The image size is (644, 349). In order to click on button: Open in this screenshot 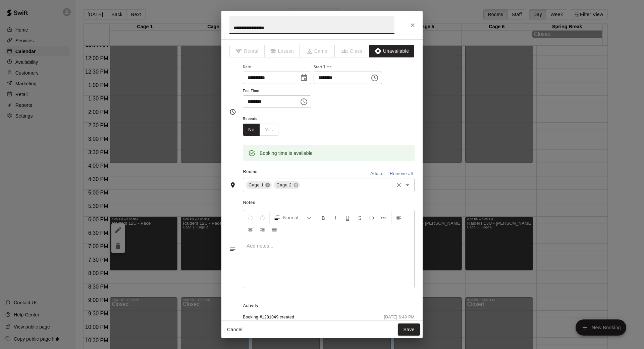, I will do `click(408, 185)`.